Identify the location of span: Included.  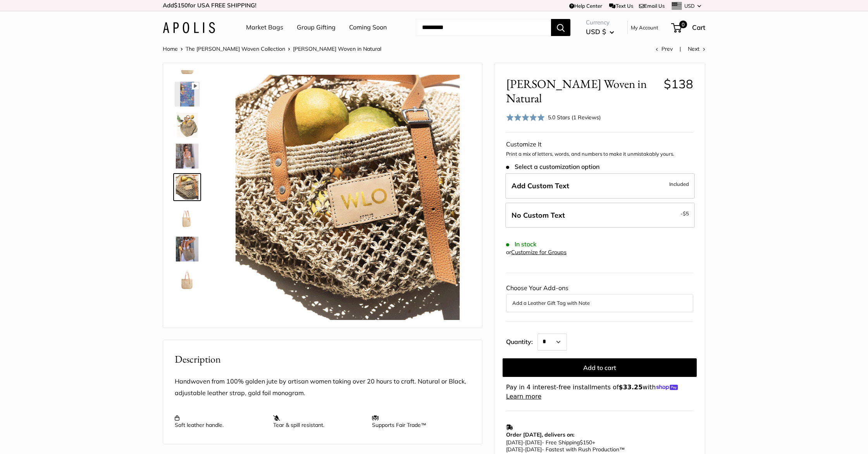
(679, 184).